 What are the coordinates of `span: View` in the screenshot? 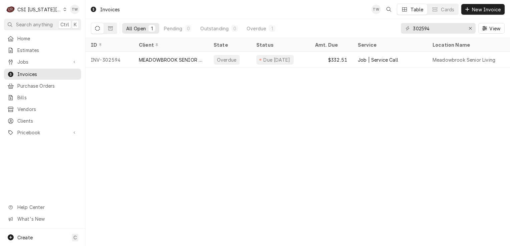 It's located at (494, 28).